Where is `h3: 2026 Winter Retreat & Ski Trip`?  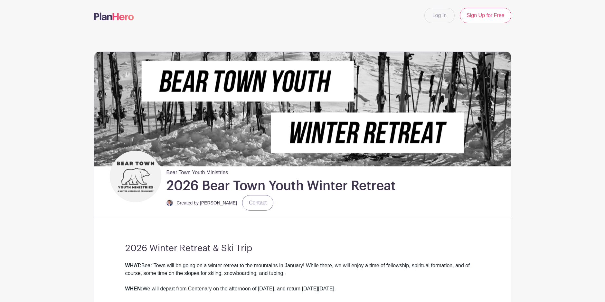
h3: 2026 Winter Retreat & Ski Trip is located at coordinates (303, 249).